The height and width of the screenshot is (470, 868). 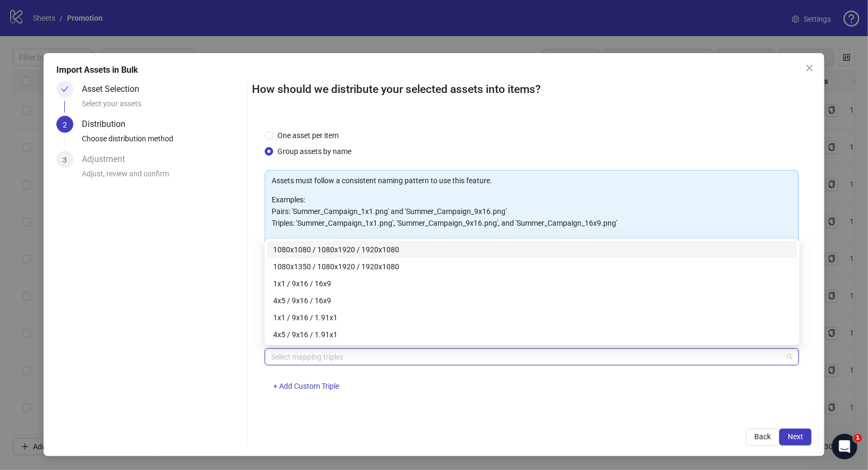 What do you see at coordinates (108, 124) in the screenshot?
I see `div: Distribution` at bounding box center [108, 124].